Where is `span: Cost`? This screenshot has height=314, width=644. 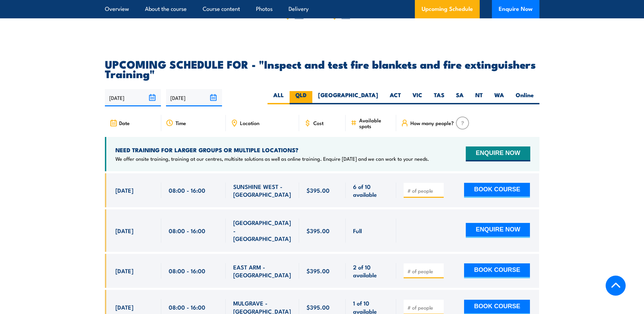 span: Cost is located at coordinates (318, 122).